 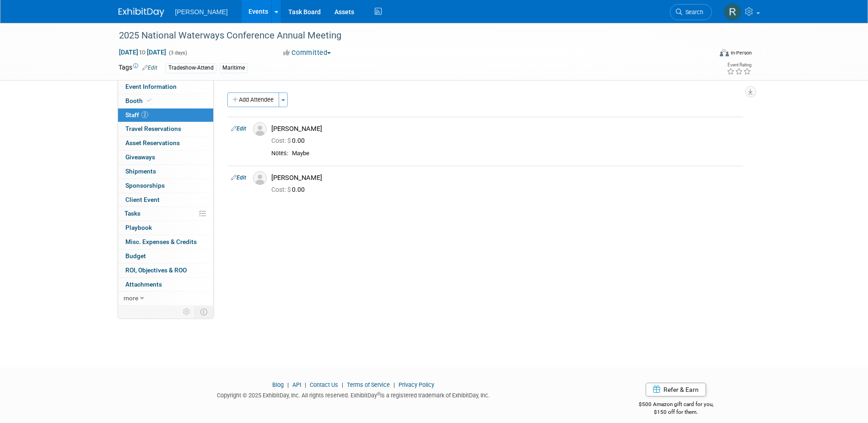 I want to click on i: Booth reservation complete, so click(x=149, y=100).